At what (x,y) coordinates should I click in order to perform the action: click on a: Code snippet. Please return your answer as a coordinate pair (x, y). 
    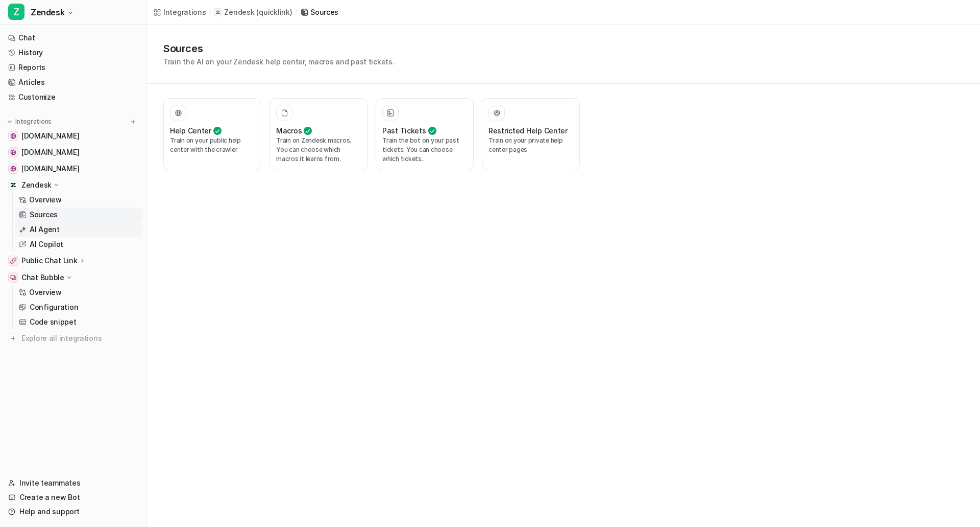
    Looking at the image, I should click on (79, 322).